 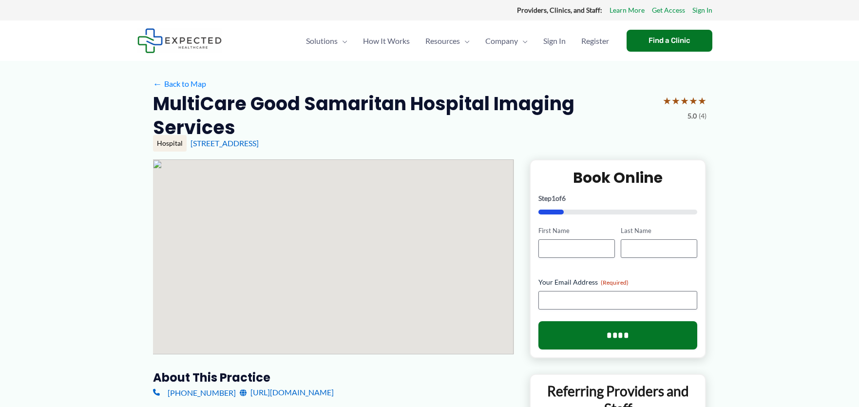 What do you see at coordinates (554, 198) in the screenshot?
I see `span: 1` at bounding box center [554, 198].